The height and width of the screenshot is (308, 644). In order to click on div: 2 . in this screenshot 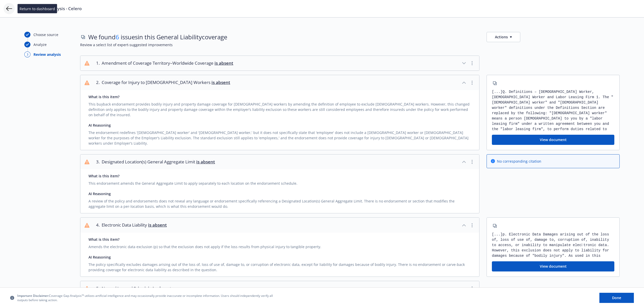, I will do `click(97, 83)`.